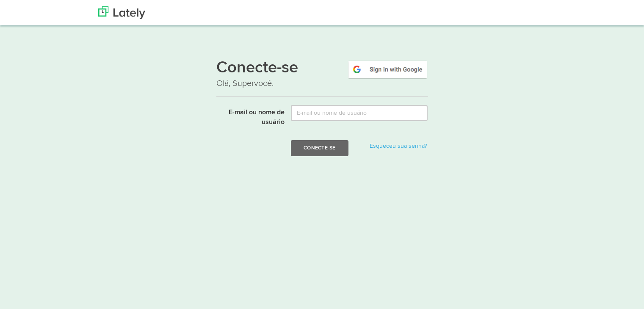  I want to click on input: E-mail ou nome de usuário, so click(359, 113).